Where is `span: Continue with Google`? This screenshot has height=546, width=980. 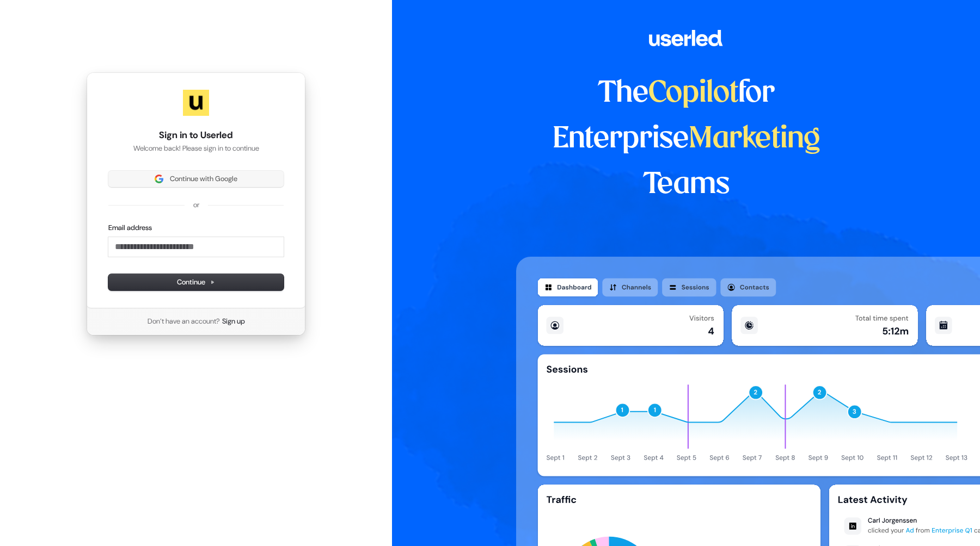 span: Continue with Google is located at coordinates (204, 179).